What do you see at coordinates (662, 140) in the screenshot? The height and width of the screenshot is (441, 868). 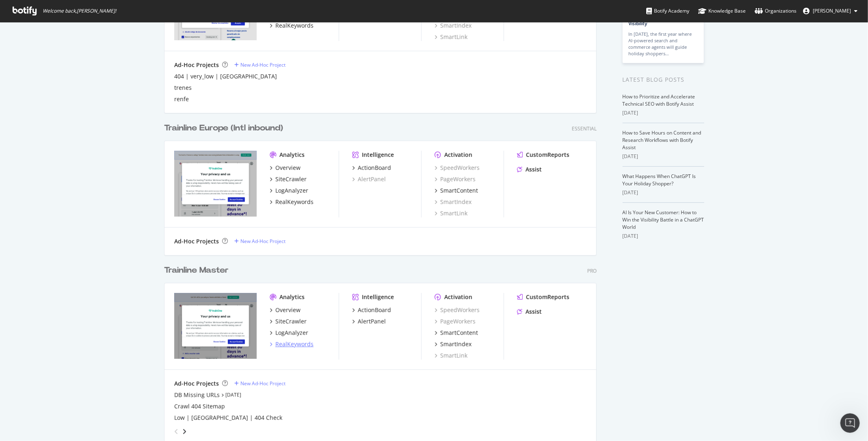 I see `a: How to Save Hours on Content and Research Workflows with Botify Assist` at bounding box center [662, 140].